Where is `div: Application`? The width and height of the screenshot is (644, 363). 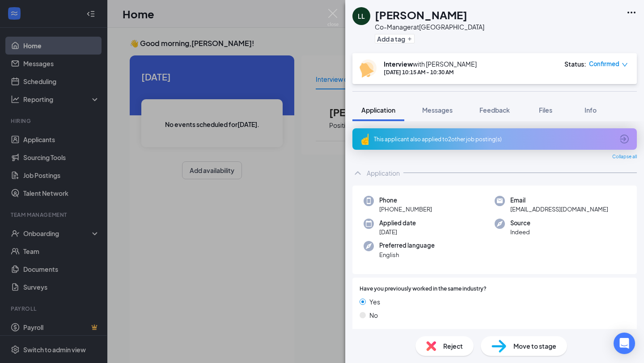
div: Application is located at coordinates (383, 173).